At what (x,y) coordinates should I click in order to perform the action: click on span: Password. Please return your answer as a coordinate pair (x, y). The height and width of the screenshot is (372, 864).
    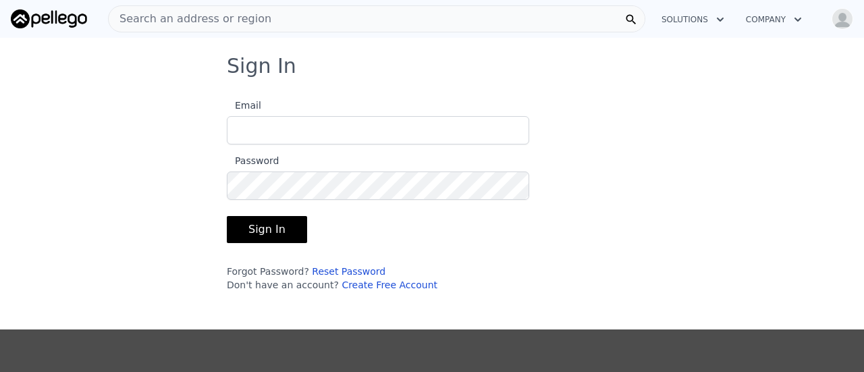
    Looking at the image, I should click on (252, 161).